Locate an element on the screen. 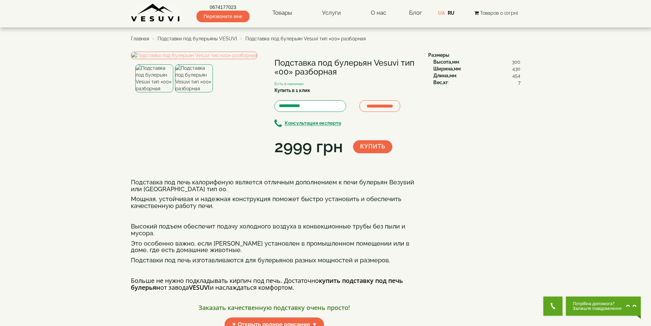  img: Завод VESUVI is located at coordinates (155, 13).